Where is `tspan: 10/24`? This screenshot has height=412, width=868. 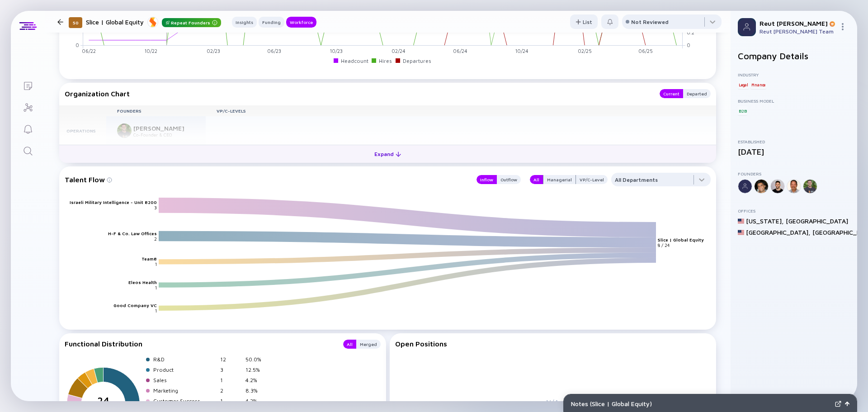
tspan: 10/24 is located at coordinates (522, 51).